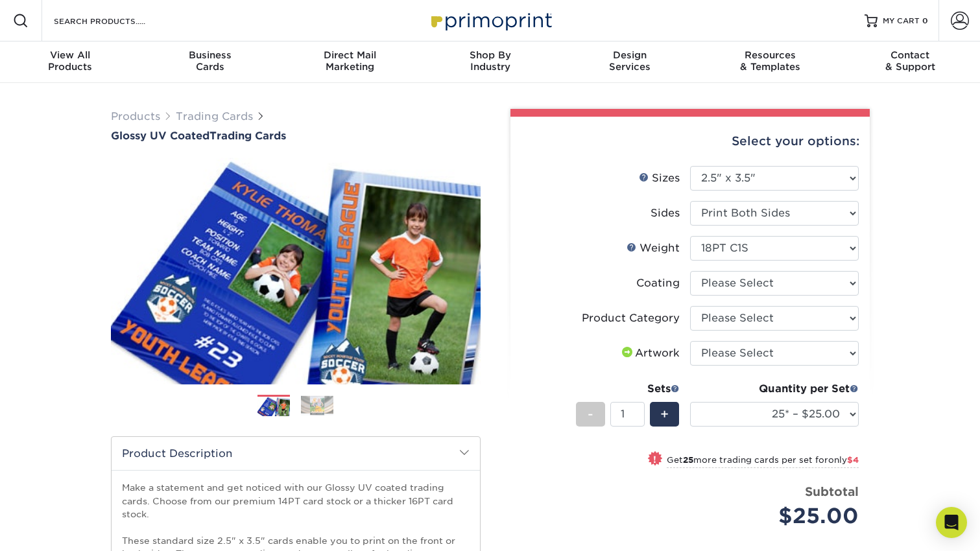  Describe the element at coordinates (350, 55) in the screenshot. I see `span: Direct Mail` at that location.